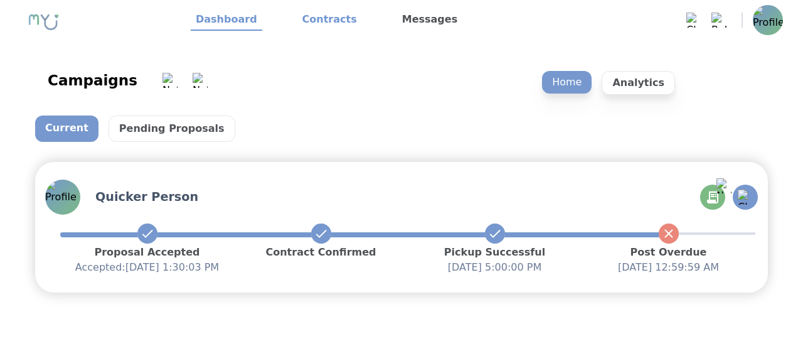 This screenshot has height=351, width=803. What do you see at coordinates (430, 20) in the screenshot?
I see `a: Messages` at bounding box center [430, 20].